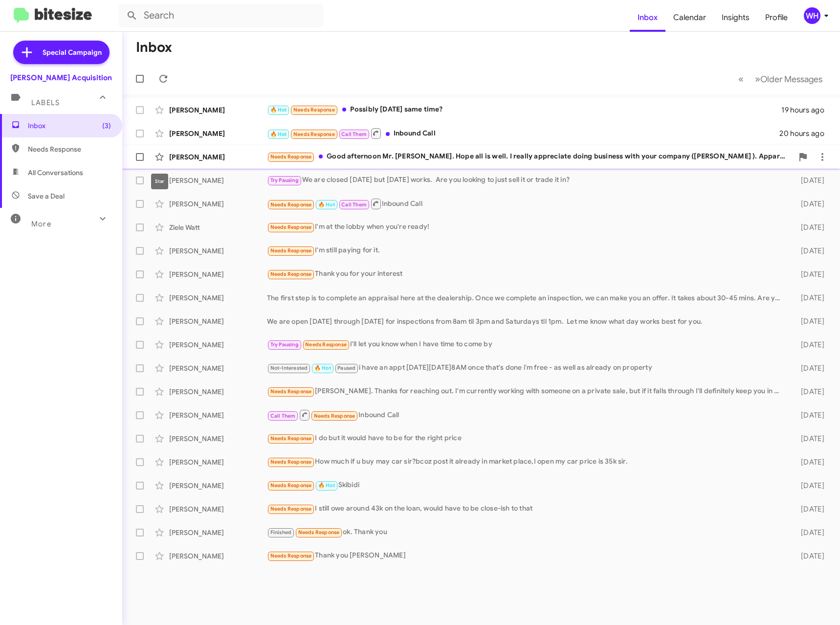 This screenshot has width=840, height=625. Describe the element at coordinates (154, 48) in the screenshot. I see `h1: Inbox` at that location.